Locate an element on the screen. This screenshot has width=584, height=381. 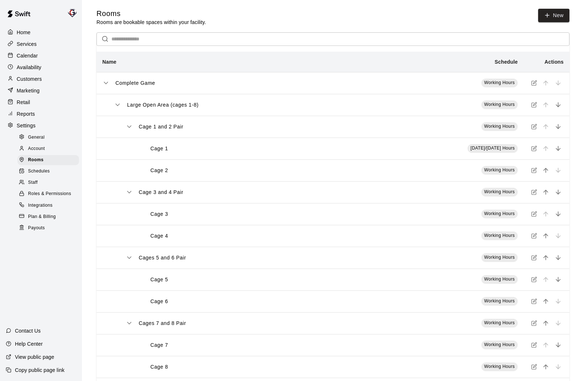
span: Integrations is located at coordinates (40, 206).